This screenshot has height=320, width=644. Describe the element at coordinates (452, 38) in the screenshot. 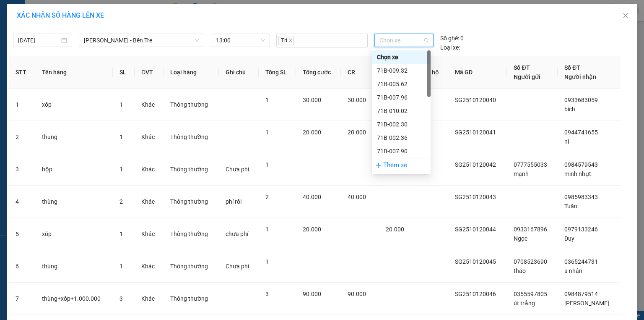

I see `div: 0` at that location.